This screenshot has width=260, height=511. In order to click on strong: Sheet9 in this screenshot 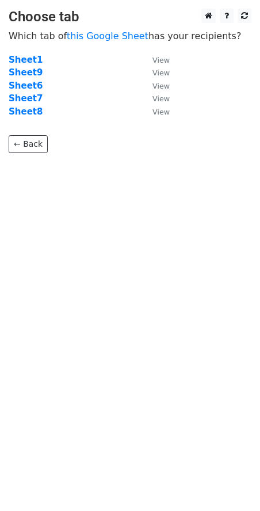, I will do `click(25, 73)`.